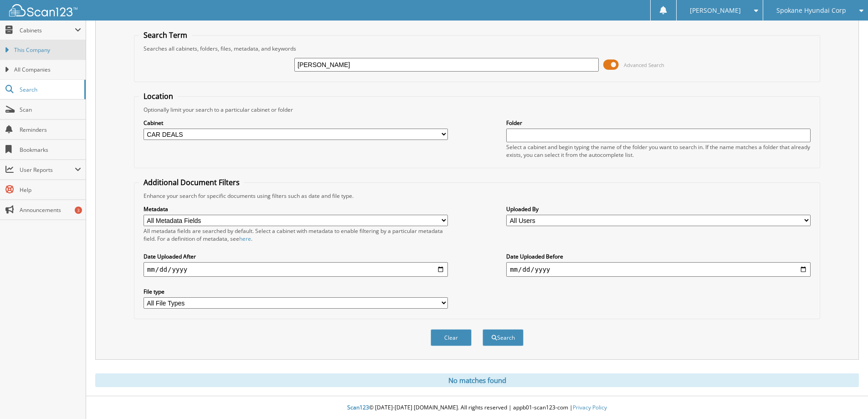 The height and width of the screenshot is (419, 868). I want to click on div: Select a cabinet and begin typing the name of the folder you want to search in. If the name match..., so click(658, 151).